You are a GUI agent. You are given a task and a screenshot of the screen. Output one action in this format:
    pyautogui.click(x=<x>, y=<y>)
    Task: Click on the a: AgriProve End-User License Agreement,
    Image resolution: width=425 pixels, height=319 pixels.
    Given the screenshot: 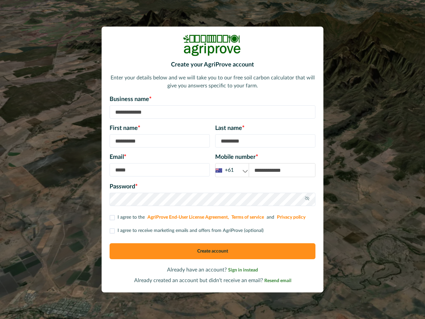 What is the action you would take?
    pyautogui.click(x=188, y=217)
    